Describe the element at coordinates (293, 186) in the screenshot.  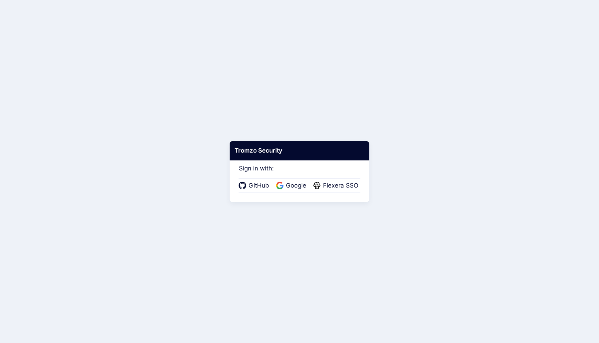
I see `a: Google` at that location.